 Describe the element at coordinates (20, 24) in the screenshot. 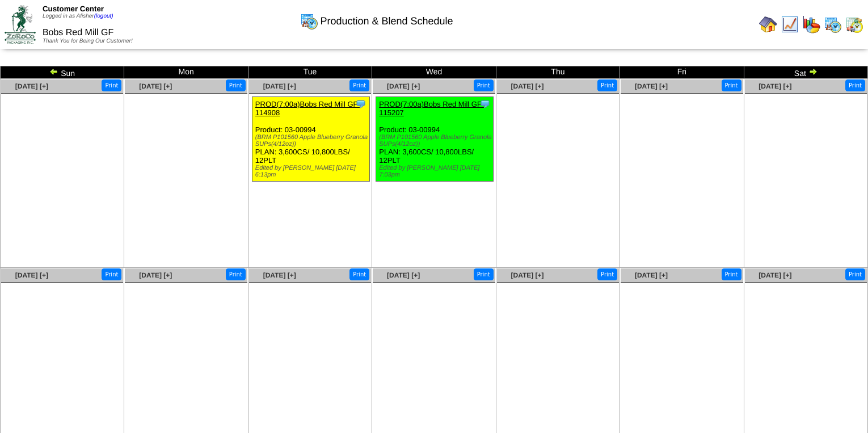

I see `img: ZoRoCo_Logo(Green%26Foil)%20jpg.webp` at that location.